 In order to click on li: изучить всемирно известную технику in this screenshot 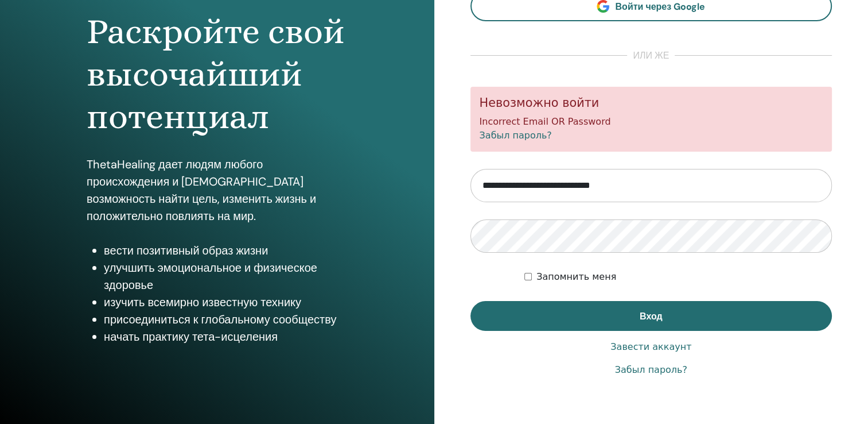, I will do `click(226, 302)`.